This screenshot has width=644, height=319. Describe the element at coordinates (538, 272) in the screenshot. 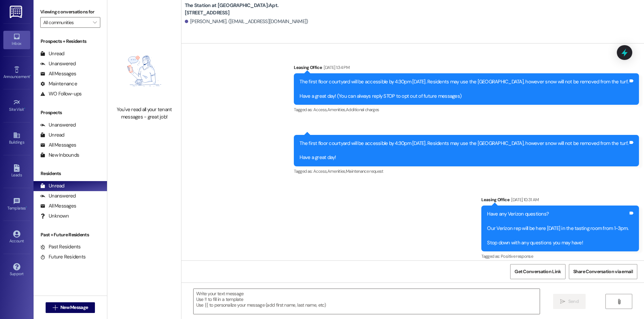

I see `span: Get Conversation Link` at that location.